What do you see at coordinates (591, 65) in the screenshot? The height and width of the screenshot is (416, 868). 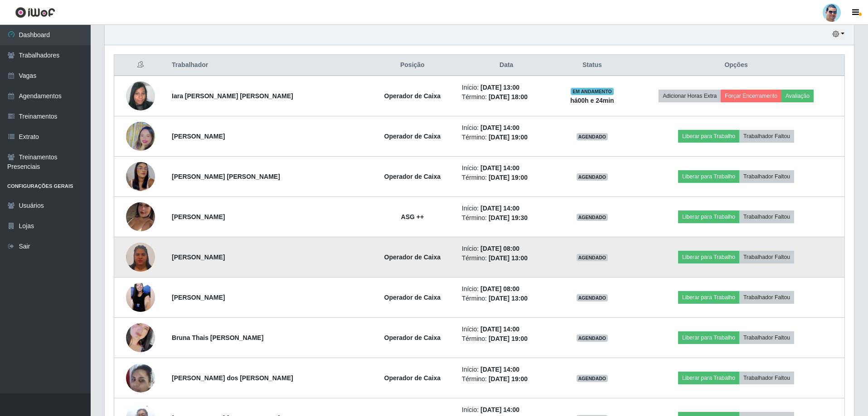 I see `th: Status` at bounding box center [591, 65].